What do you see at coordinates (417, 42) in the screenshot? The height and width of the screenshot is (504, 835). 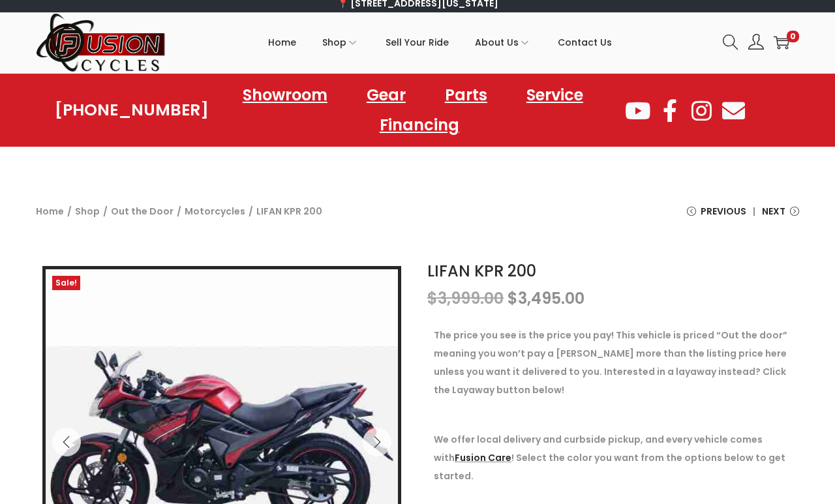 I see `a: Sell Your Ride` at bounding box center [417, 42].